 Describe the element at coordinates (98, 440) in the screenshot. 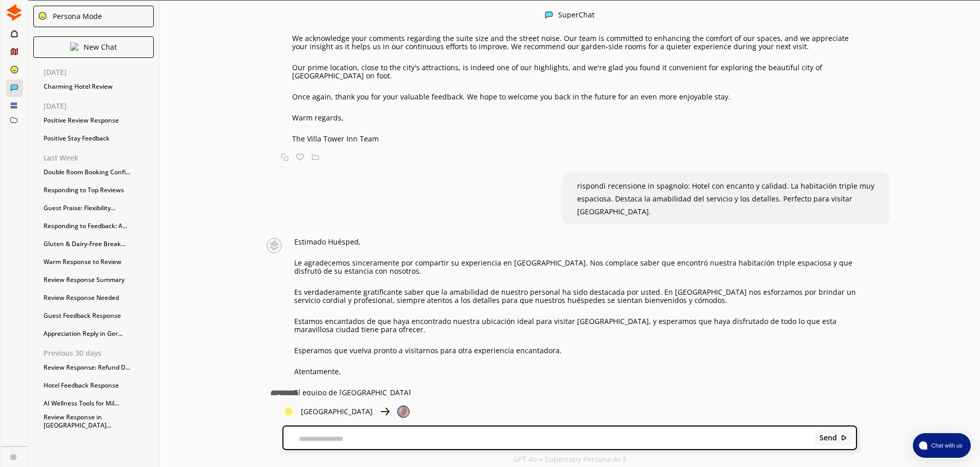

I see `div: Compensation: €50 Refund` at that location.